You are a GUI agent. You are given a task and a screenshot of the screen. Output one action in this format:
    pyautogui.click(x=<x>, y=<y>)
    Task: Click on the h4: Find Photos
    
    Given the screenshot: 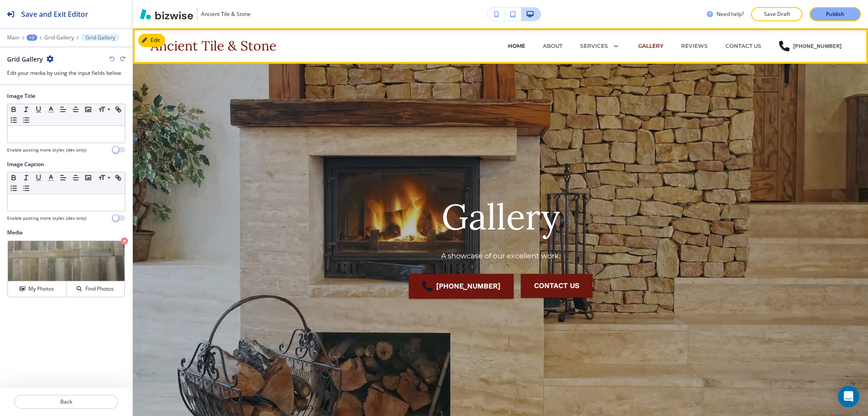 What is the action you would take?
    pyautogui.click(x=99, y=289)
    